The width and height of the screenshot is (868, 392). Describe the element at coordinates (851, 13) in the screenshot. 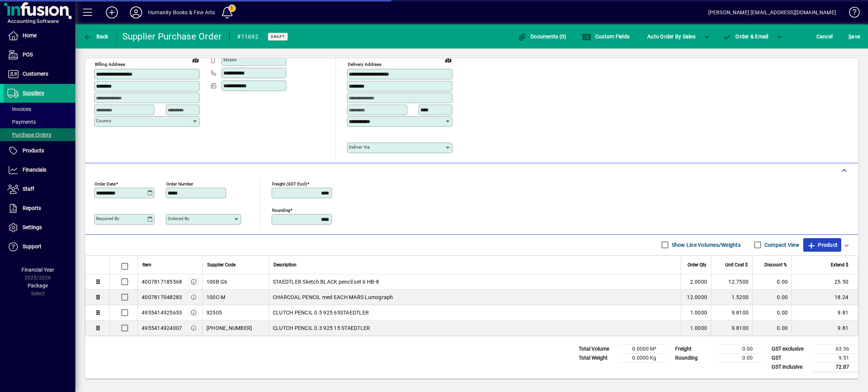

I see `a: Knowledge Base` at that location.